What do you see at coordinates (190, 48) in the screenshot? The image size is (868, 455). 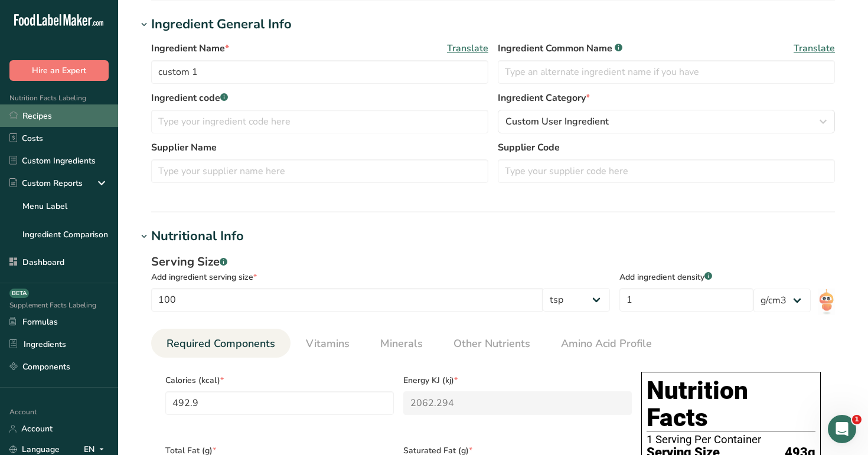 I see `span: Ingredient Name` at bounding box center [190, 48].